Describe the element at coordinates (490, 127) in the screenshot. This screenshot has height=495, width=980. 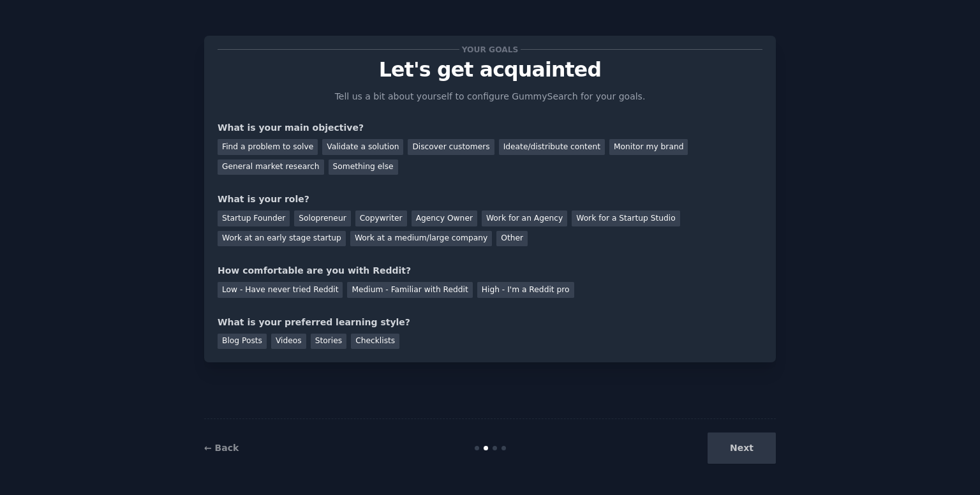
I see `div: What is your main objective?` at that location.